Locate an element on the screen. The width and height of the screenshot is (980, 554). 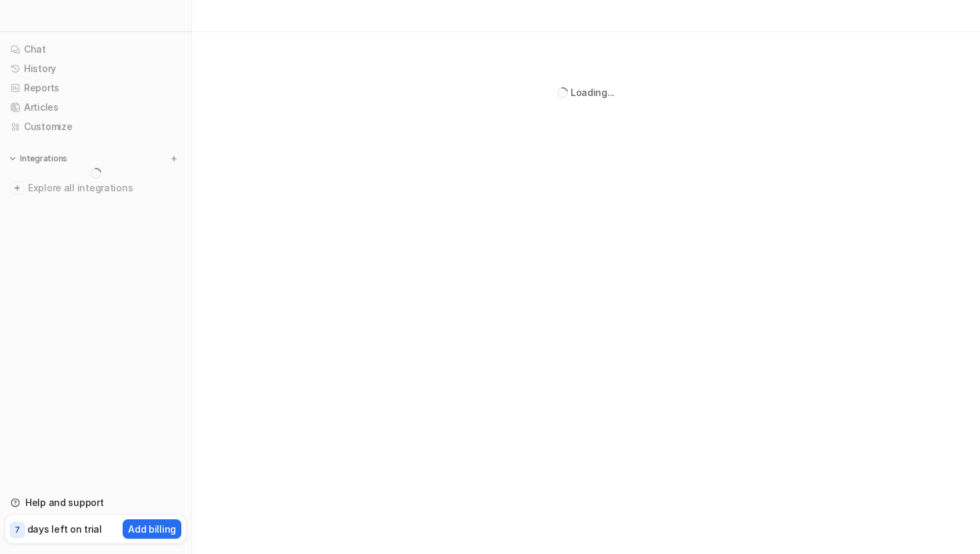
div: Loading... is located at coordinates (593, 92).